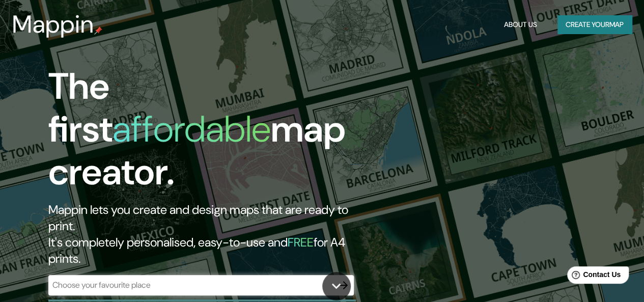 This screenshot has height=302, width=644. I want to click on button: About Us, so click(520, 24).